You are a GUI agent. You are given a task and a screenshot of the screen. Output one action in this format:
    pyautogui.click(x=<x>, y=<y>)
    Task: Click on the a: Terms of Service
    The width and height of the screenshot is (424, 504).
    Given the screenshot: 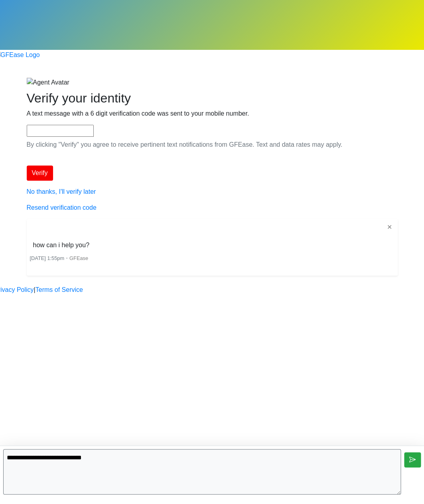 What is the action you would take?
    pyautogui.click(x=59, y=289)
    